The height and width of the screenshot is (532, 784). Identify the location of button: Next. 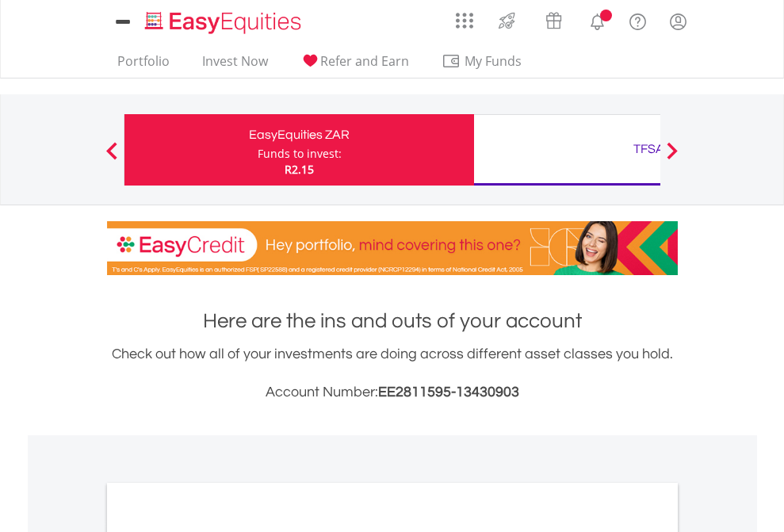
(672, 158).